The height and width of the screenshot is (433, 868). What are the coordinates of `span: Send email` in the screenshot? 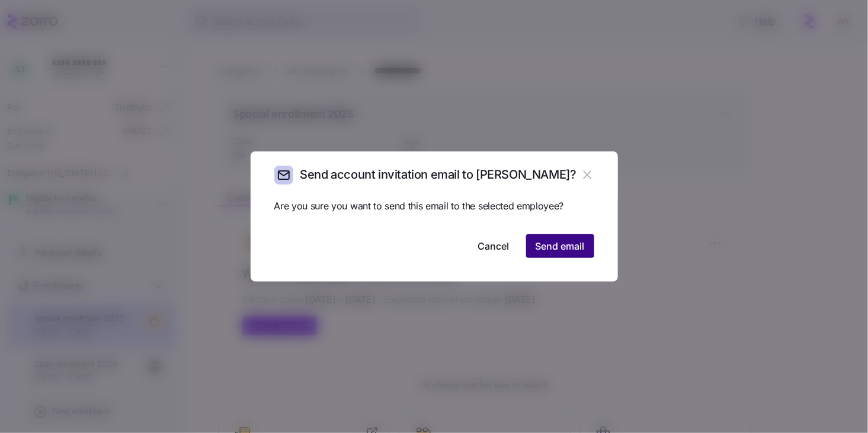 It's located at (559, 246).